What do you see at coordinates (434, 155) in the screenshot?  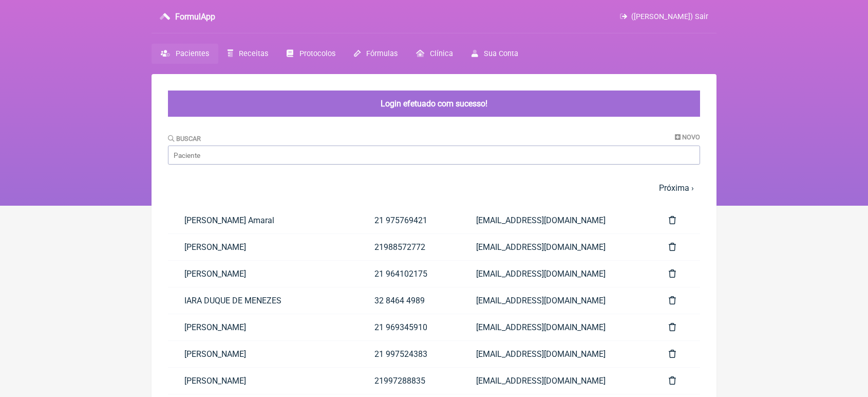 I see `input: Paciente` at bounding box center [434, 155].